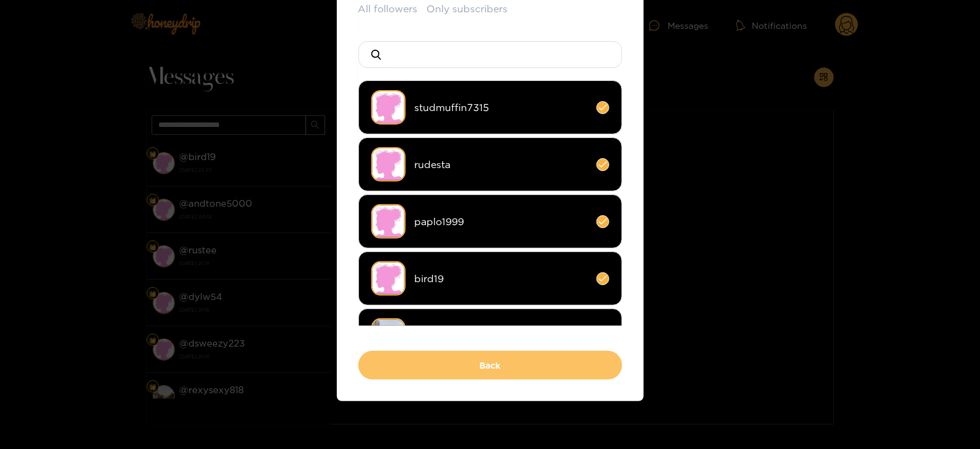  I want to click on span: studmuffin7315, so click(501, 108).